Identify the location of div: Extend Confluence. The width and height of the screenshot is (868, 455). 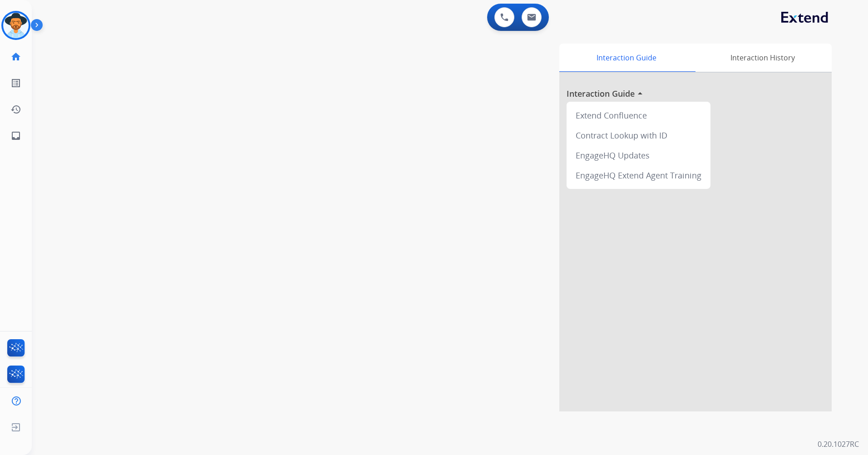
(638, 115).